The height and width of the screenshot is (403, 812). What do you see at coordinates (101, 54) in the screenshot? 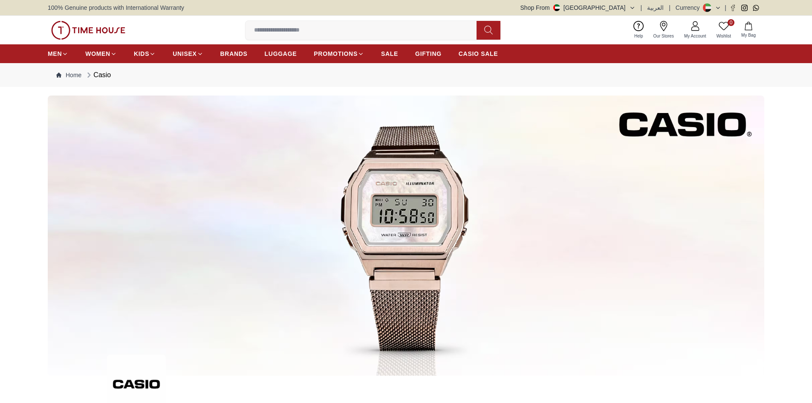
I see `a: WOMEN` at bounding box center [101, 54].